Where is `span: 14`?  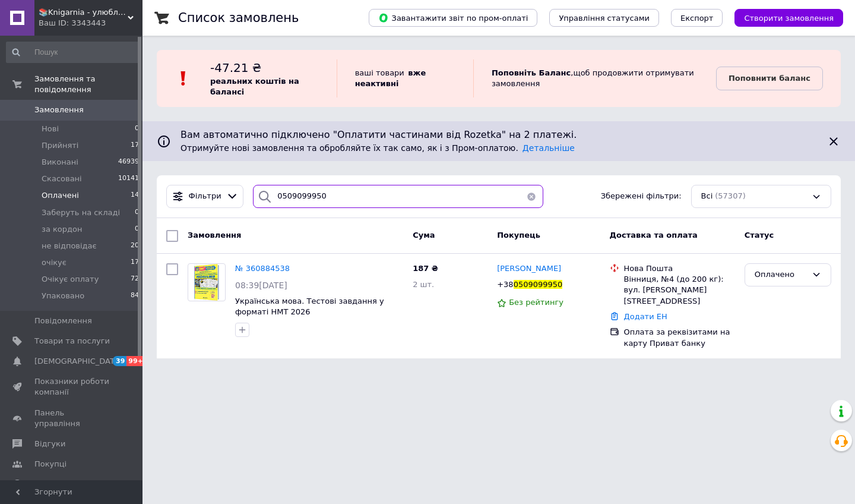
span: 14 is located at coordinates (135, 196).